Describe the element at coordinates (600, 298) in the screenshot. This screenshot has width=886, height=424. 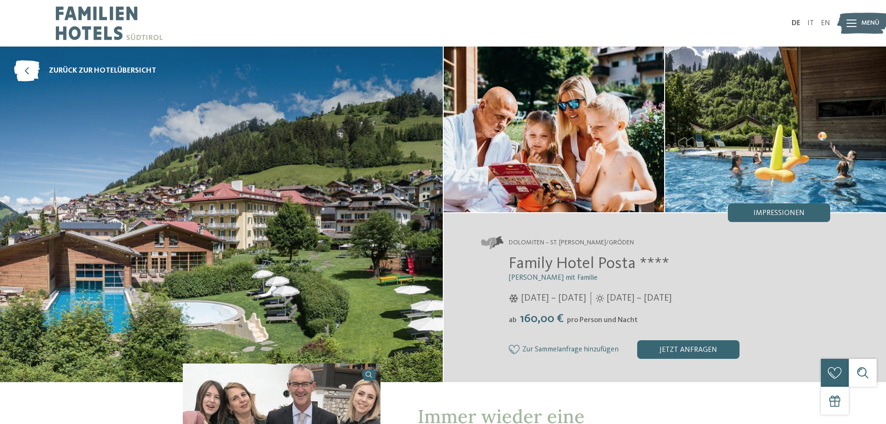
I see `i: Öffnungszeiten im Sommer` at that location.